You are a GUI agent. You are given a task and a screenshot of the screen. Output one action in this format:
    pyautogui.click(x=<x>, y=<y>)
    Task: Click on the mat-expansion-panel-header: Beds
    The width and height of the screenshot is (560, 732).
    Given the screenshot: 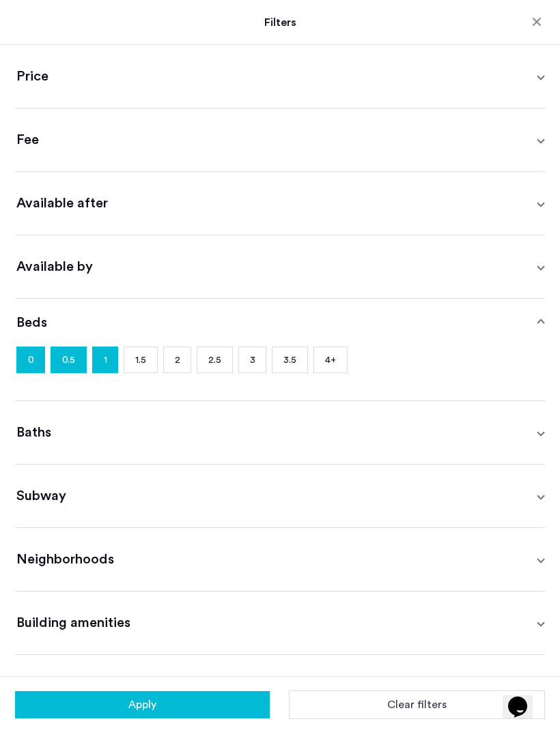 What is the action you would take?
    pyautogui.click(x=280, y=323)
    